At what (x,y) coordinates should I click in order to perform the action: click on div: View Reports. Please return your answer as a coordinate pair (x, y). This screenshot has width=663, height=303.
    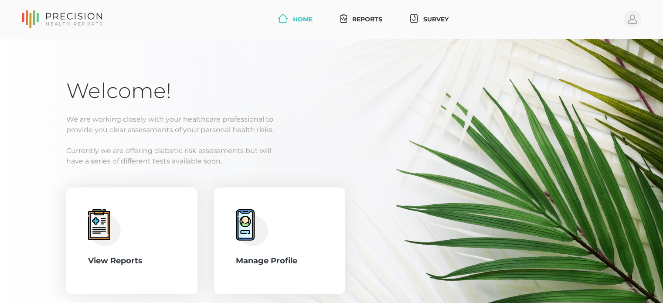
    Looking at the image, I should click on (132, 261).